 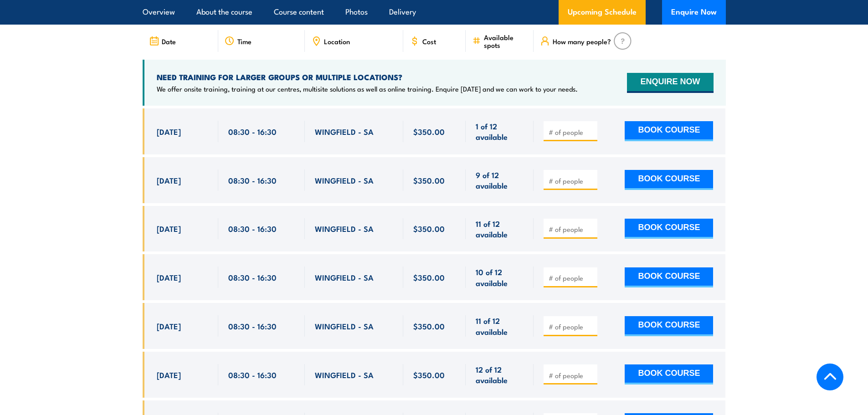 I want to click on span: How many people?, so click(x=582, y=41).